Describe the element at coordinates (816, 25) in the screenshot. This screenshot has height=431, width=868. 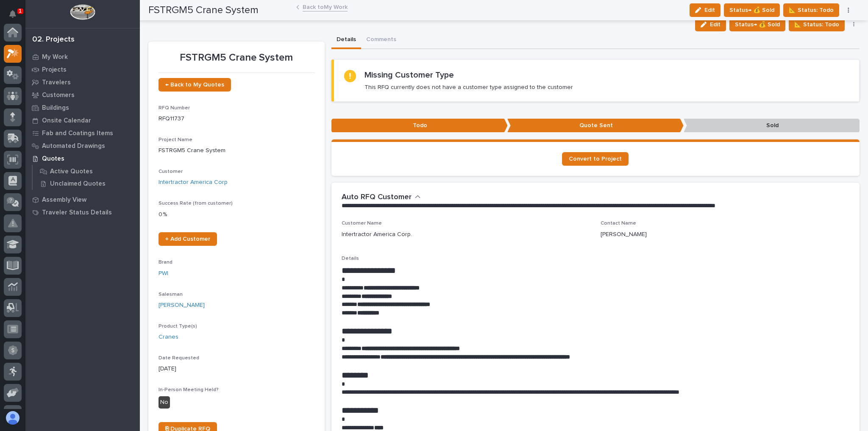
I see `span: 📐 Status: Todo` at that location.